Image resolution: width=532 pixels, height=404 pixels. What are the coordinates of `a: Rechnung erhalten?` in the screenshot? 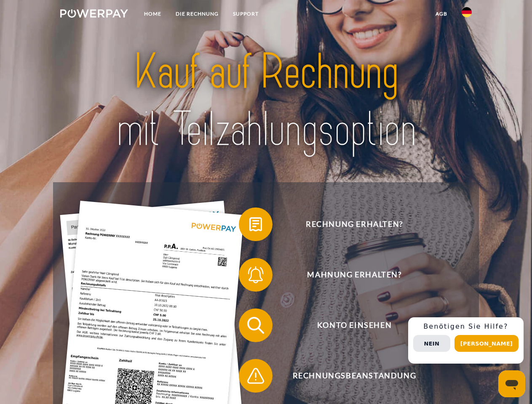 It's located at (348, 224).